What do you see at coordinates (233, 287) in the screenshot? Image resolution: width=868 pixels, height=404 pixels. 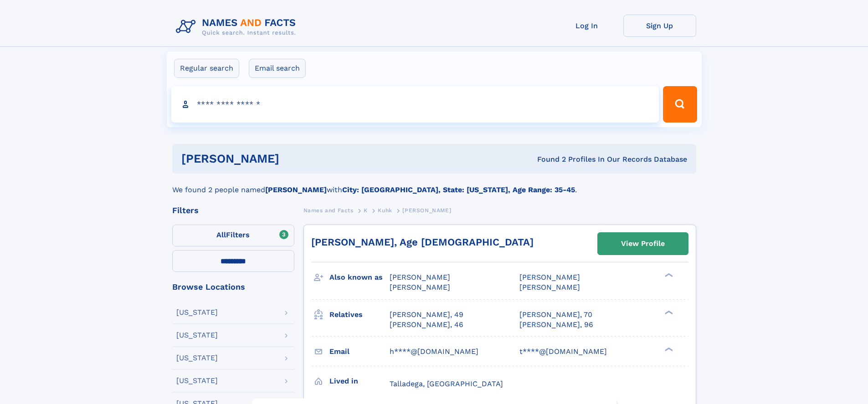 I see `div: Browse Locations` at bounding box center [233, 287].